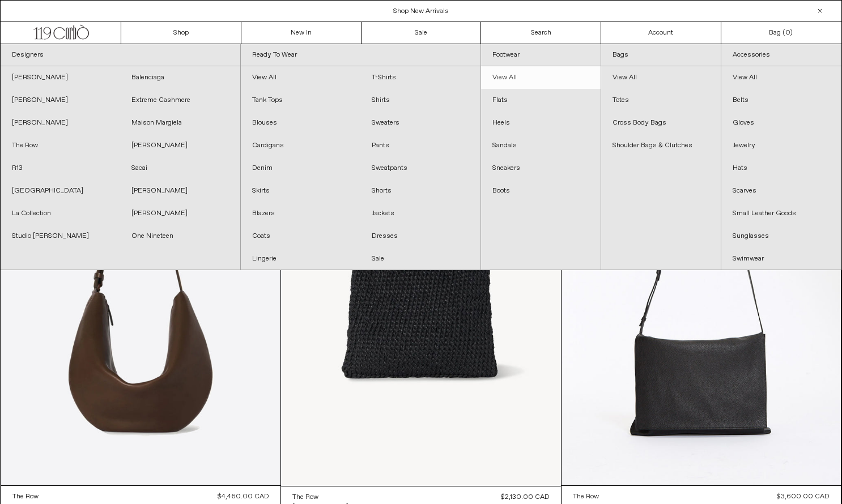 Image resolution: width=842 pixels, height=504 pixels. What do you see at coordinates (301, 191) in the screenshot?
I see `a: Skirts` at bounding box center [301, 191].